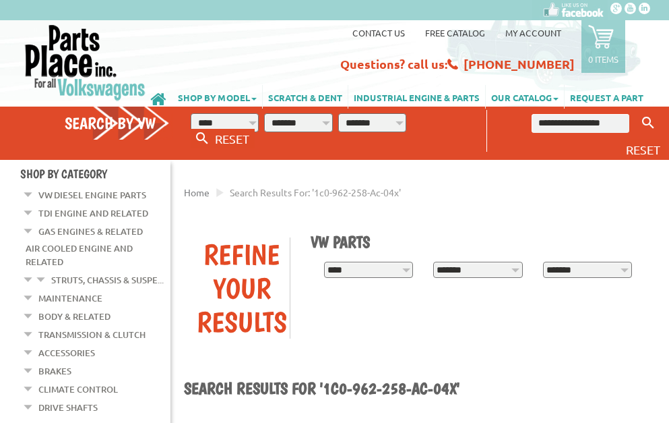  What do you see at coordinates (197, 192) in the screenshot?
I see `a: Home` at bounding box center [197, 192].